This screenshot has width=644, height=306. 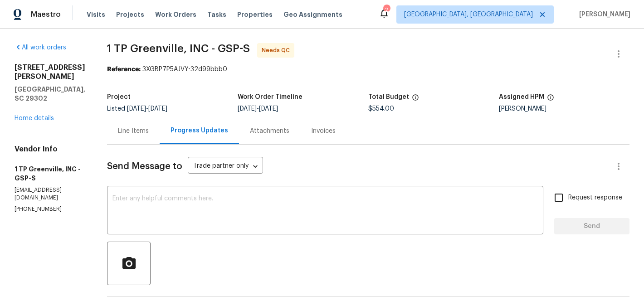 I want to click on span: Tasks, so click(x=217, y=14).